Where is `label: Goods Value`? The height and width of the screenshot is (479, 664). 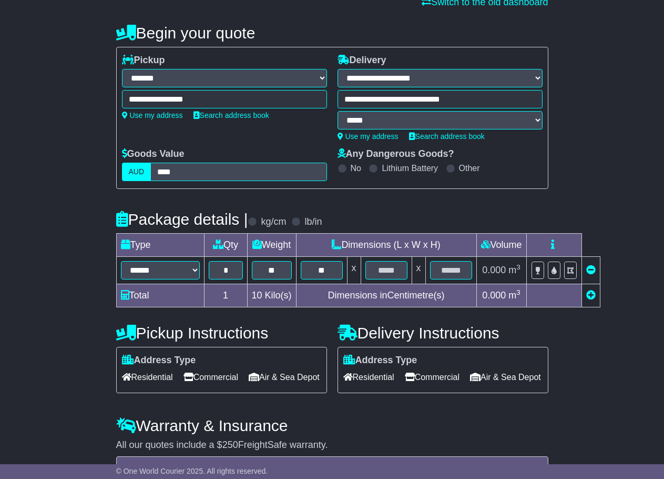
label: Goods Value is located at coordinates (153, 154).